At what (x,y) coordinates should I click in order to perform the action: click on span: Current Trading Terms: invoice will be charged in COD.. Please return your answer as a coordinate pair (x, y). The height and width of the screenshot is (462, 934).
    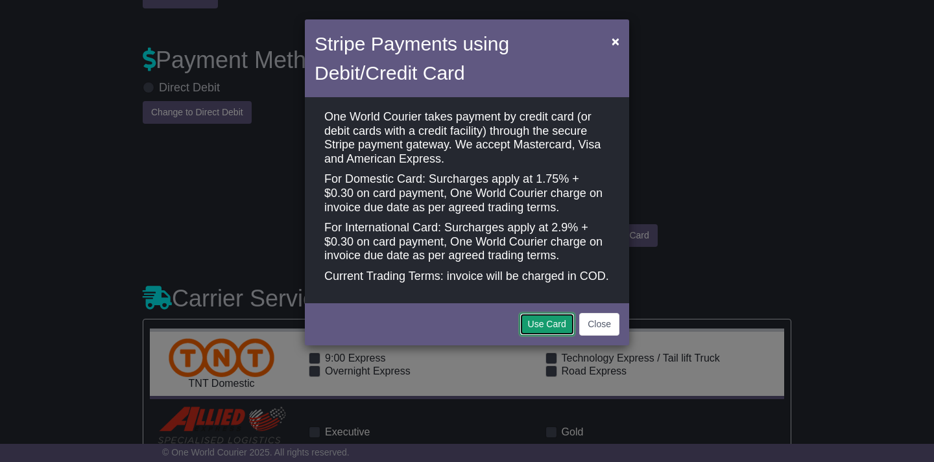
    Looking at the image, I should click on (466, 276).